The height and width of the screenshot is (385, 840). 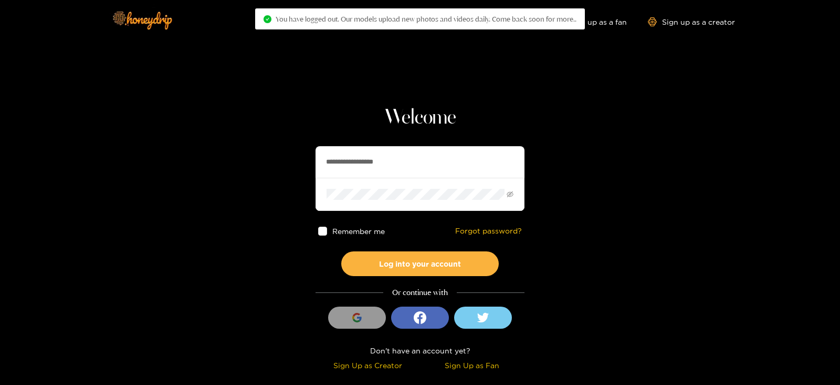 I want to click on a: Sign up as a creator, so click(x=692, y=22).